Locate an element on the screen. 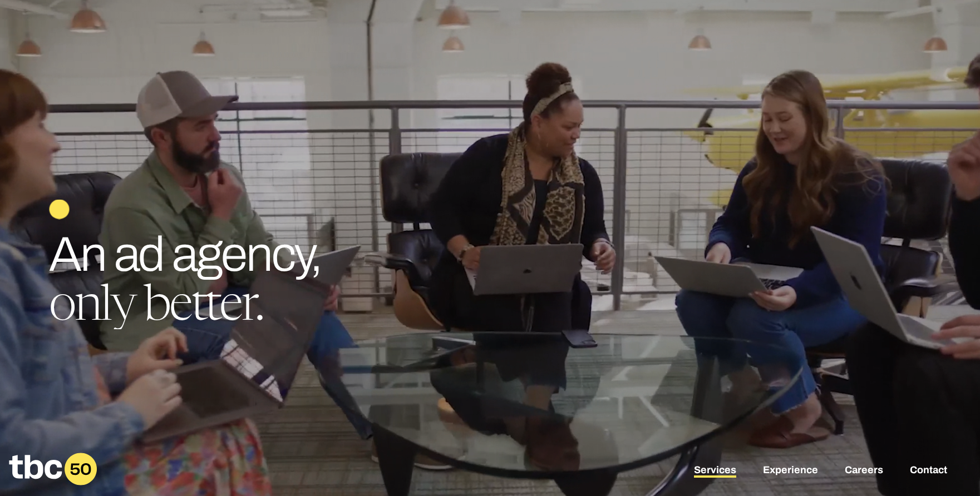  a: Experience is located at coordinates (791, 471).